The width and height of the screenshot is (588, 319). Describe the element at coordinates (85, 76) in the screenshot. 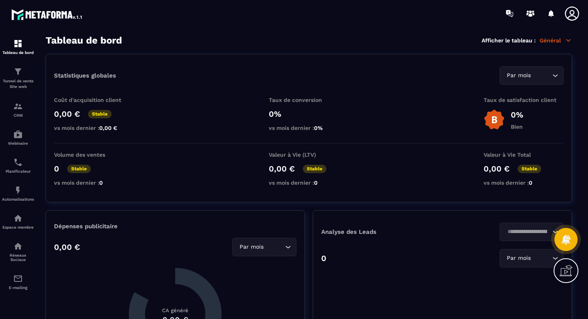

I see `p: Statistiques globales` at that location.